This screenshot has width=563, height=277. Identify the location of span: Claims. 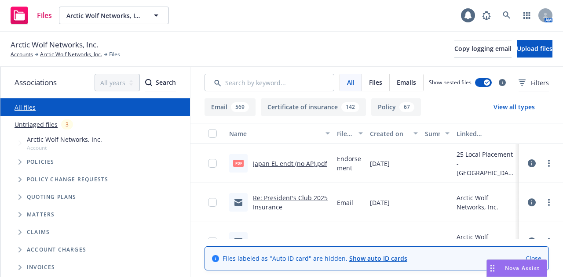
(38, 233).